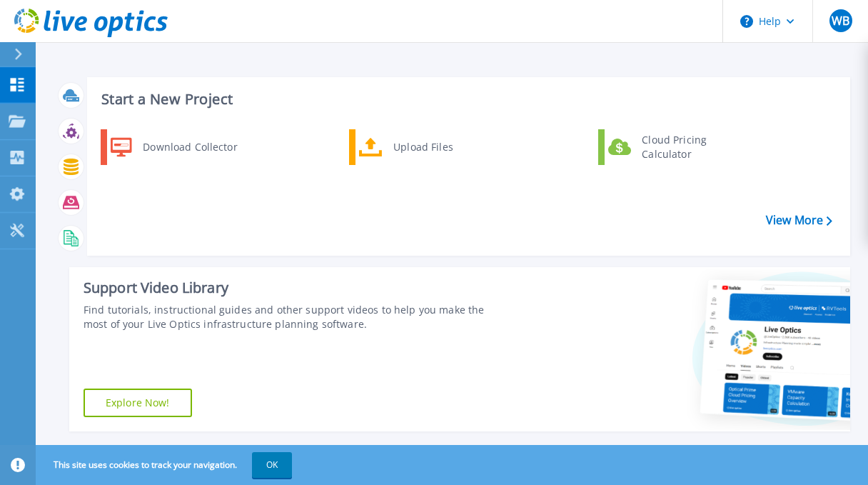 The image size is (868, 485). I want to click on a: Cloud Pricing Calculator, so click(671, 147).